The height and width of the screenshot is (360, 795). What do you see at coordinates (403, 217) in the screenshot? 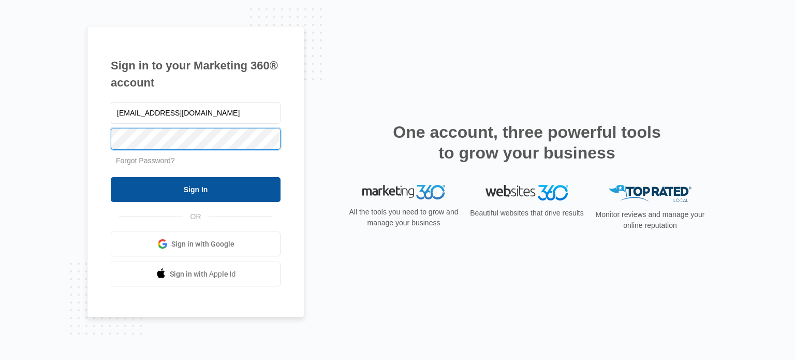
I see `p: All the tools you need to grow and manage your business` at bounding box center [403, 217].